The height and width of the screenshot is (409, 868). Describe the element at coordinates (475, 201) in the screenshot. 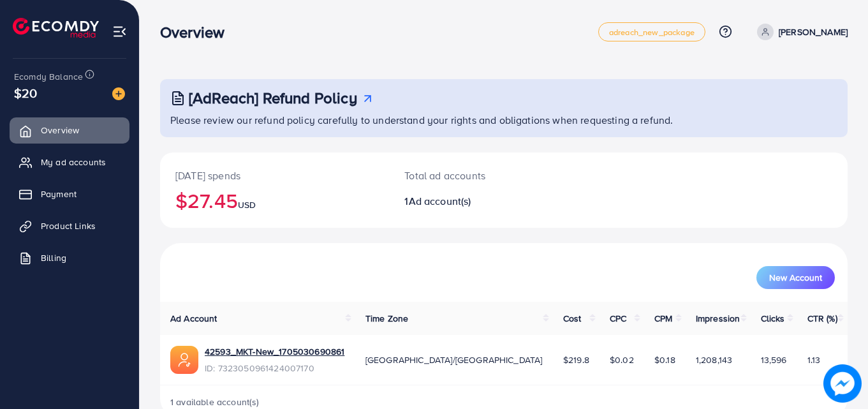

I see `h2: 1` at that location.